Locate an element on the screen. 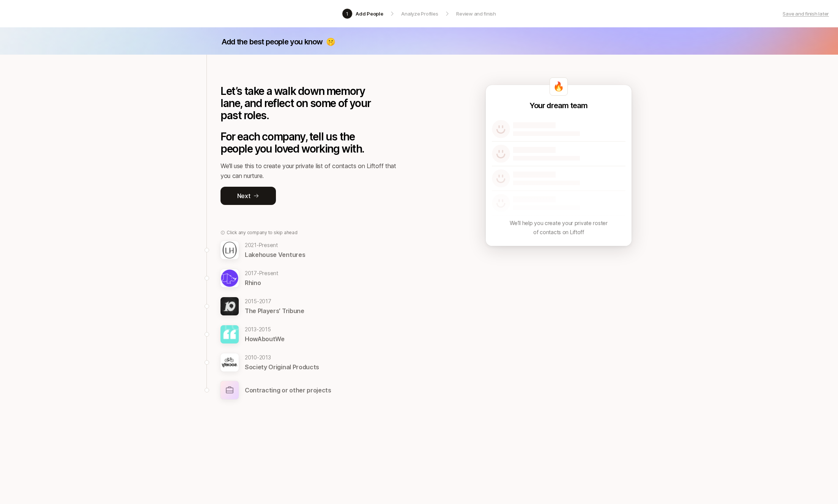  p: Your dream team is located at coordinates (558, 106).